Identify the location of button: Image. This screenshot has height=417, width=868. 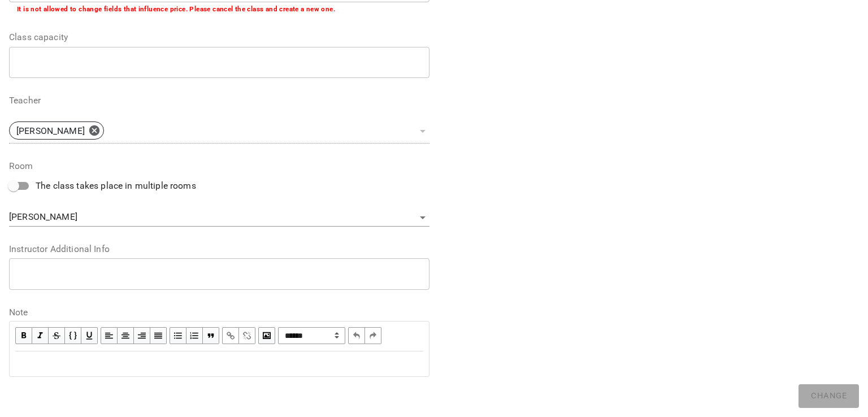
(267, 336).